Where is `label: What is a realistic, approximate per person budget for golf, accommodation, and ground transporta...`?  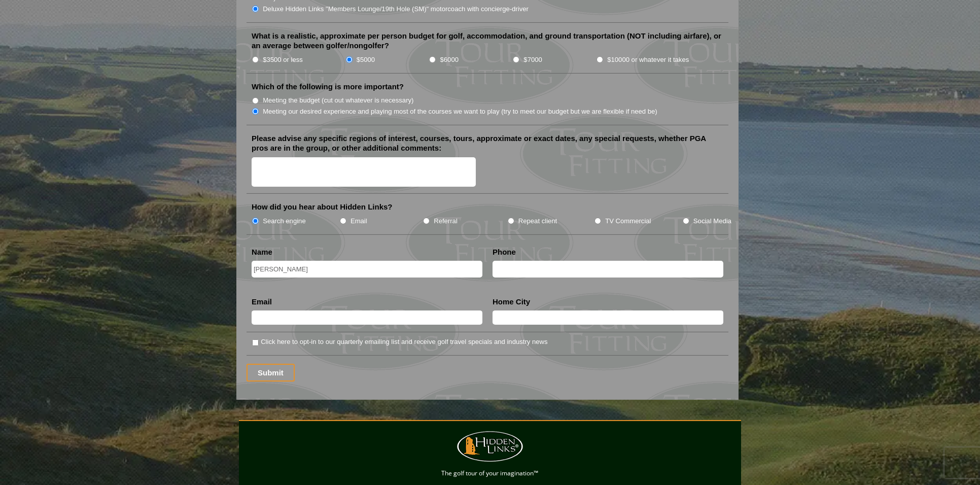
label: What is a realistic, approximate per person budget for golf, accommodation, and ground transporta... is located at coordinates (488, 41).